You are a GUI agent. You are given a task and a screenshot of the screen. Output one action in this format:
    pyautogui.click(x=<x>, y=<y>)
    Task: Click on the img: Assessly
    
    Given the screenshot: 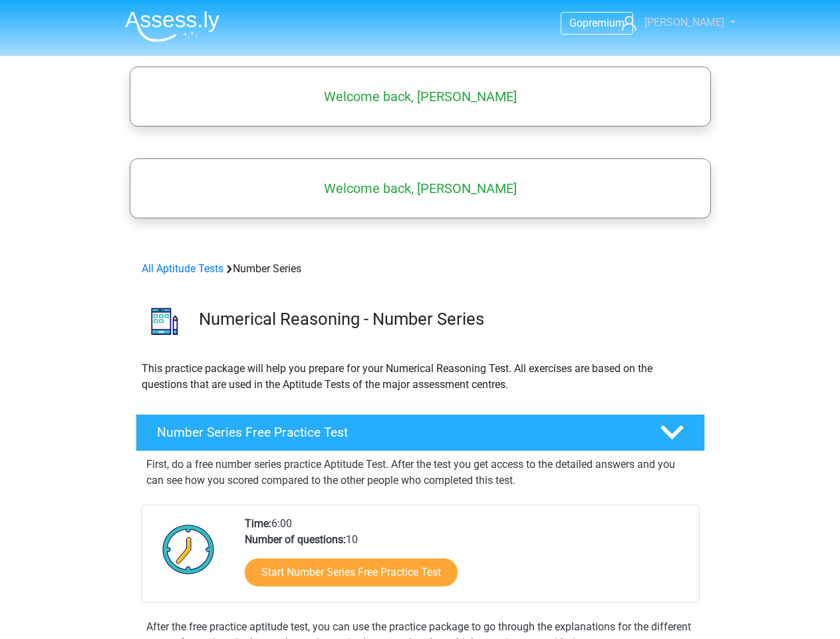 What is the action you would take?
    pyautogui.click(x=172, y=26)
    